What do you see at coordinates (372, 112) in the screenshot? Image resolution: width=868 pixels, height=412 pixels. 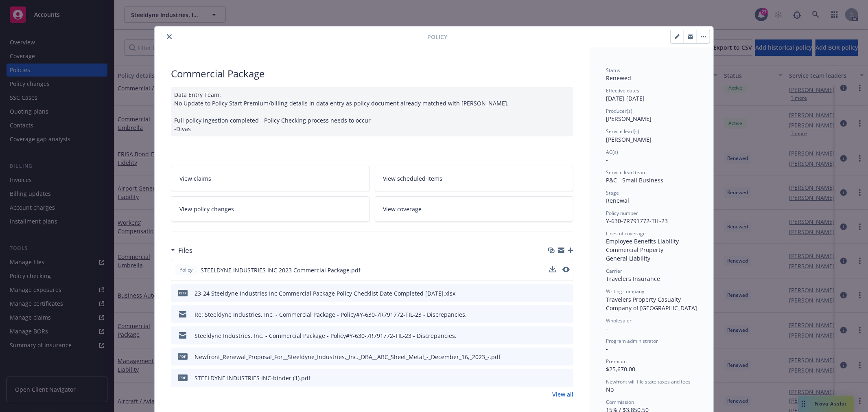 I see `div: Data Entry Team: No Update to Policy Start Premium/billing details in data entry as policy docume...` at bounding box center [372, 112].